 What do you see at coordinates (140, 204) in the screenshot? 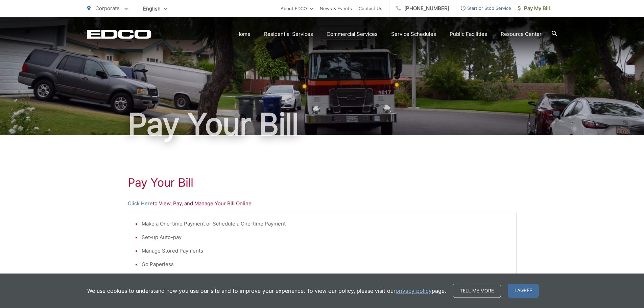
I see `a: Click Here` at bounding box center [140, 204].